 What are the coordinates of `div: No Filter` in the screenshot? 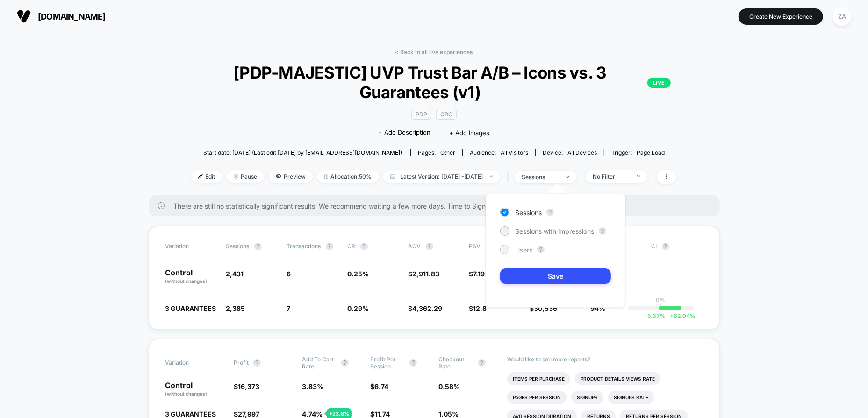 It's located at (611, 176).